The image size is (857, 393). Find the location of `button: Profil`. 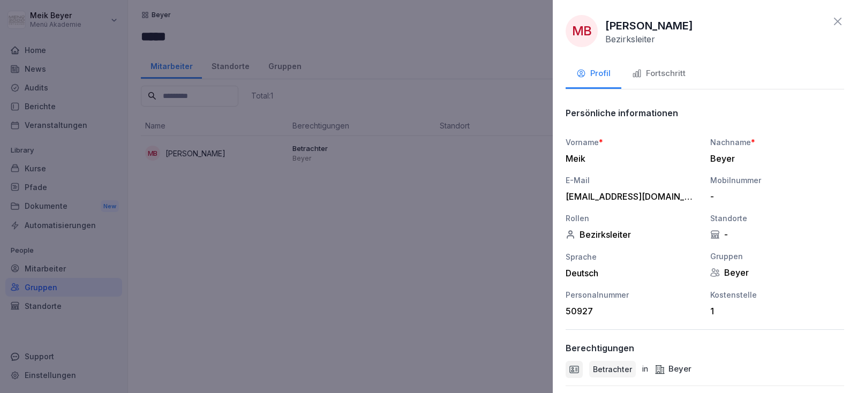

button: Profil is located at coordinates (594, 74).